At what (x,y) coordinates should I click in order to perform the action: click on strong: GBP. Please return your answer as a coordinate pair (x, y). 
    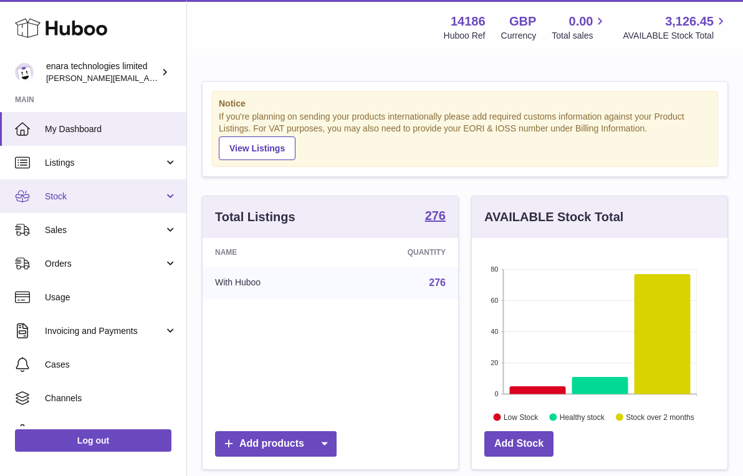
    Looking at the image, I should click on (522, 21).